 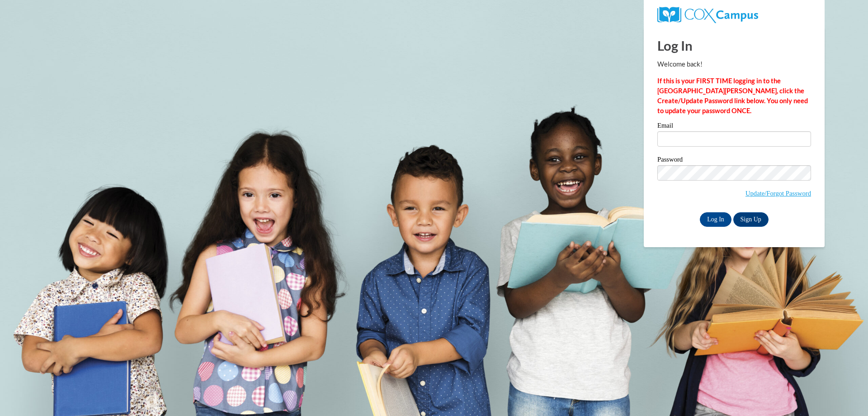 What do you see at coordinates (734, 160) in the screenshot?
I see `label: Password` at bounding box center [734, 160].